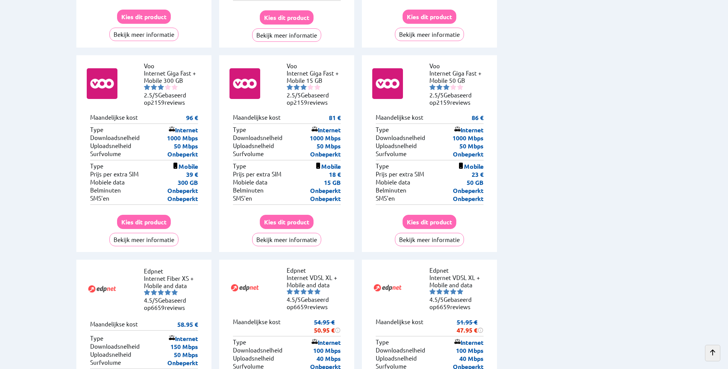 The height and width of the screenshot is (369, 728). Describe the element at coordinates (475, 182) in the screenshot. I see `p: 50 GB` at that location.